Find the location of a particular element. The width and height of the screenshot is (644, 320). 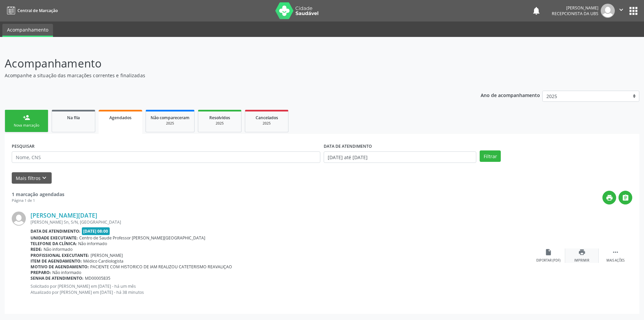

button: apps is located at coordinates (633, 11).